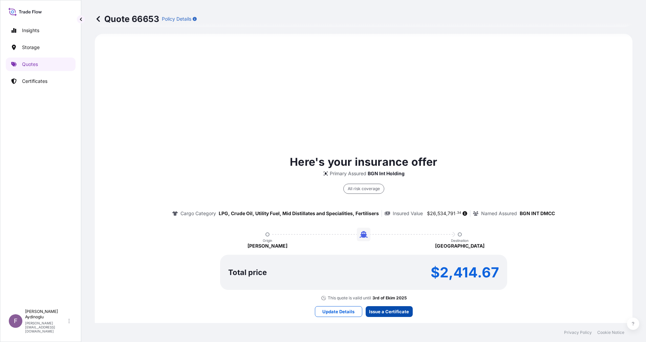  What do you see at coordinates (41, 64) in the screenshot?
I see `a: Quotes` at bounding box center [41, 64].